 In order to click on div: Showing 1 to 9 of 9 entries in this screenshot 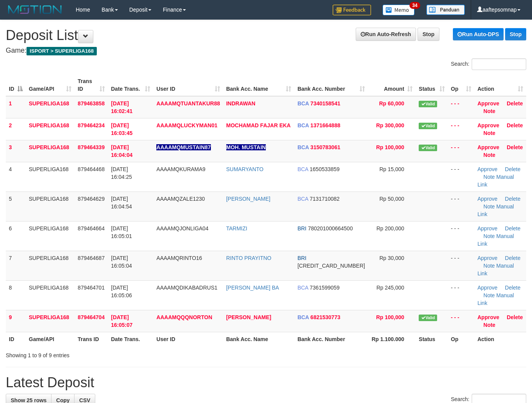, I will do `click(111, 354)`.